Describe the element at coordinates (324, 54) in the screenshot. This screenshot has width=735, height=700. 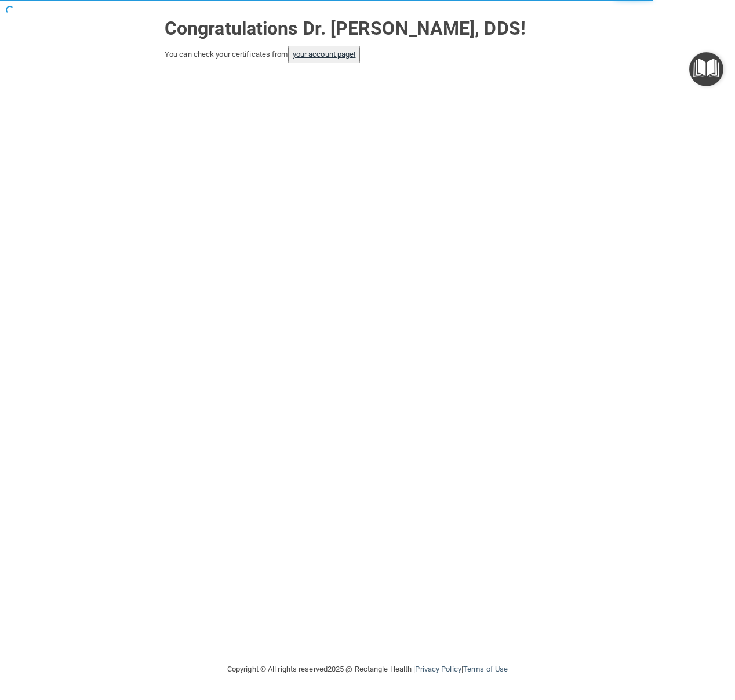
I see `a: your account page!` at that location.